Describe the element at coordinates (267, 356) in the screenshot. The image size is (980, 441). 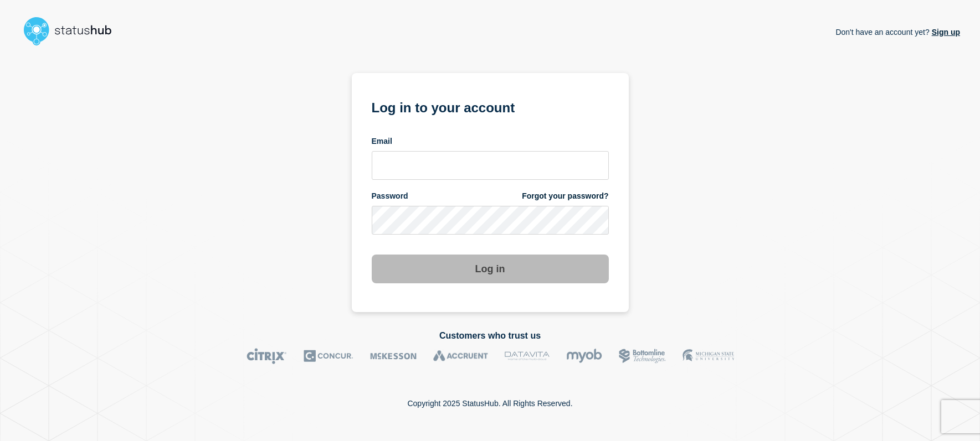
I see `img: Citrix logo` at that location.